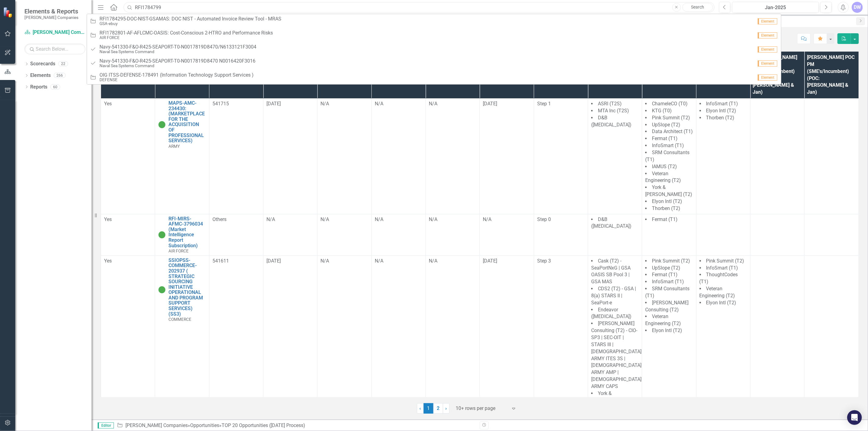  I want to click on td: Double-Click to Edit Right Click for Context Menu, so click(182, 337).